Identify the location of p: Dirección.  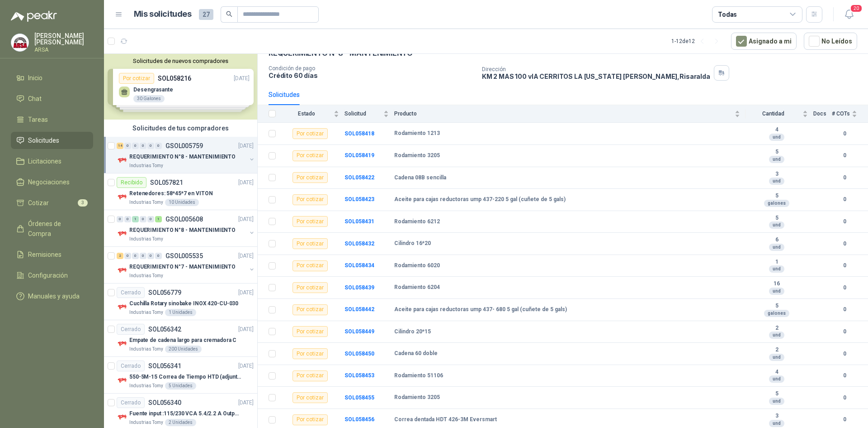
(596, 69).